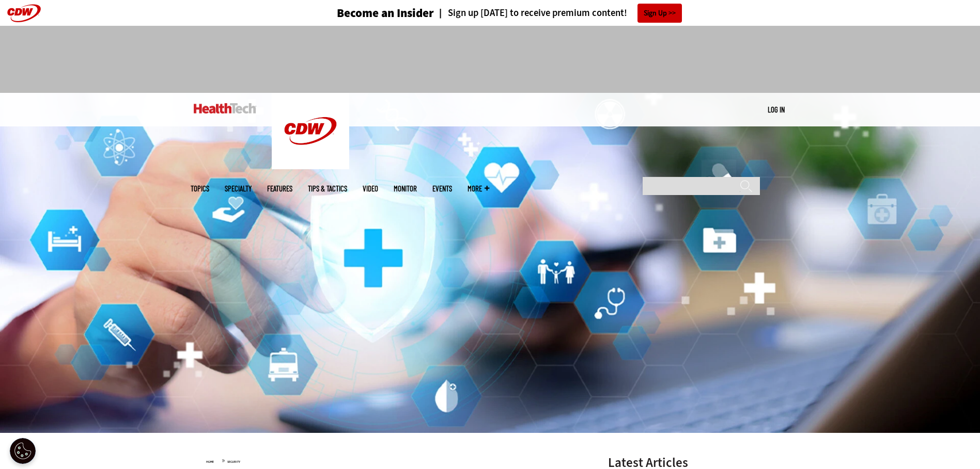 The width and height of the screenshot is (980, 469). I want to click on span: More, so click(478, 189).